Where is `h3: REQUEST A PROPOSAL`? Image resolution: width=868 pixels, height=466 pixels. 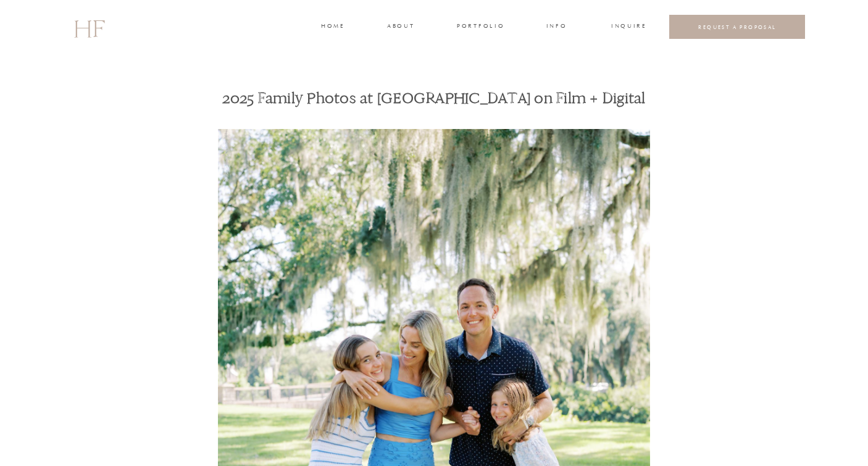
h3: REQUEST A PROPOSAL is located at coordinates (737, 26).